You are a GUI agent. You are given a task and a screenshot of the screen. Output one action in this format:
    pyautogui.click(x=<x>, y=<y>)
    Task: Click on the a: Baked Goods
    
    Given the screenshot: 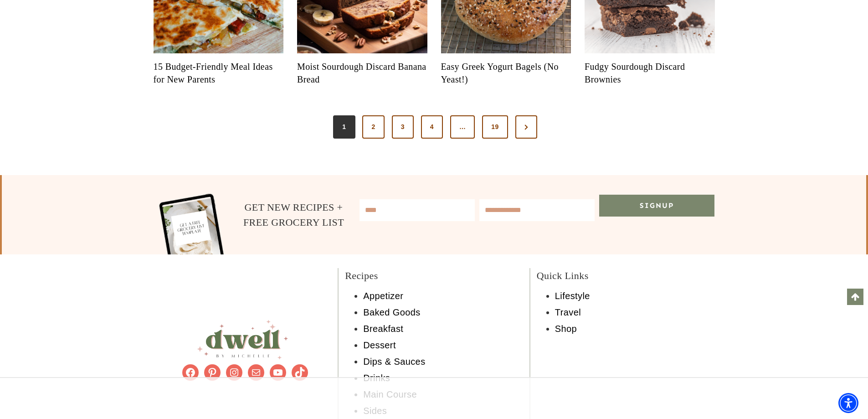 What is the action you would take?
    pyautogui.click(x=392, y=312)
    